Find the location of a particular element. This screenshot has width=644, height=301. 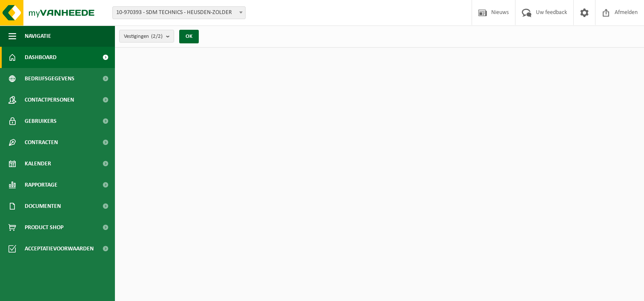

span: 10-970393 - SDM TECHNICS - HEUSDEN-ZOLDER is located at coordinates (179, 12).